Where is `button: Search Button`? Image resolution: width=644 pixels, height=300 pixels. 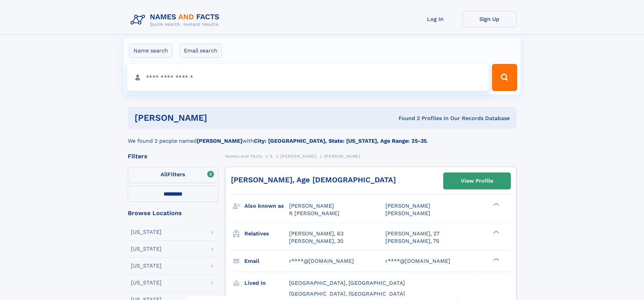 button: Search Button is located at coordinates (504, 77).